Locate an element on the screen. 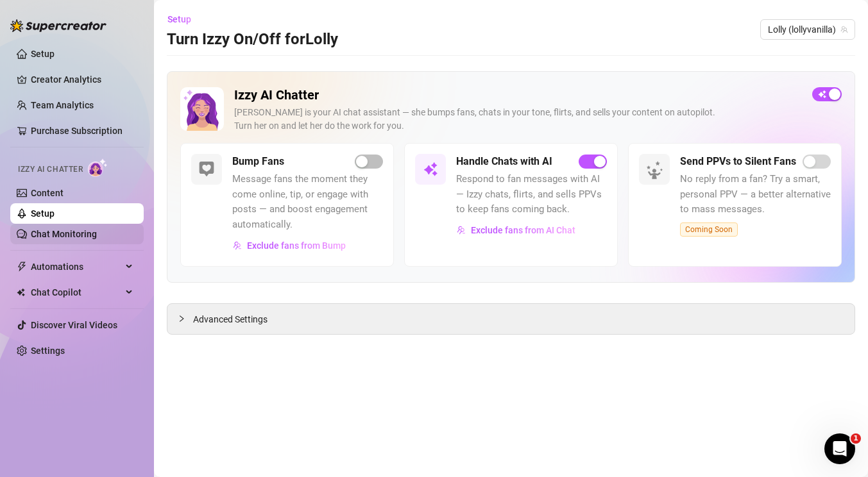  button: Exclude fans from Bump is located at coordinates (289, 245).